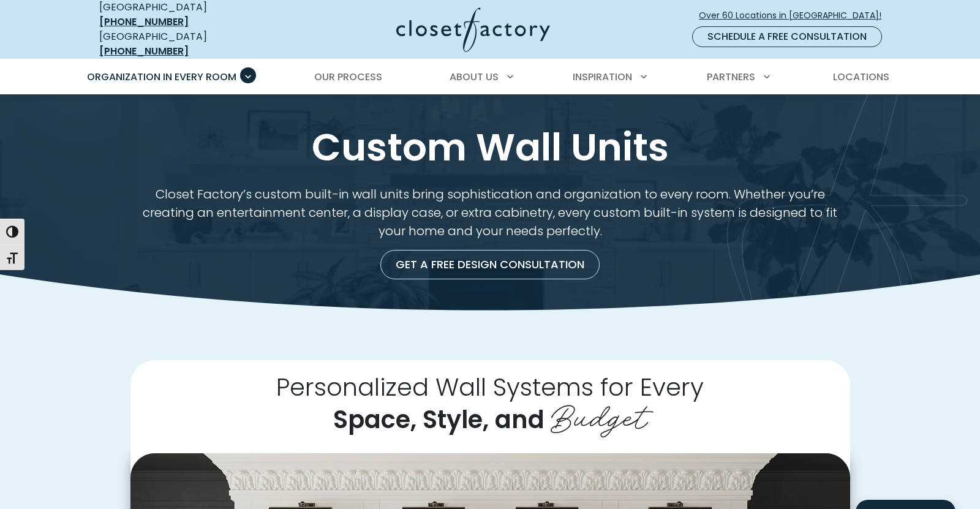  I want to click on span: Space, Style, and, so click(439, 420).